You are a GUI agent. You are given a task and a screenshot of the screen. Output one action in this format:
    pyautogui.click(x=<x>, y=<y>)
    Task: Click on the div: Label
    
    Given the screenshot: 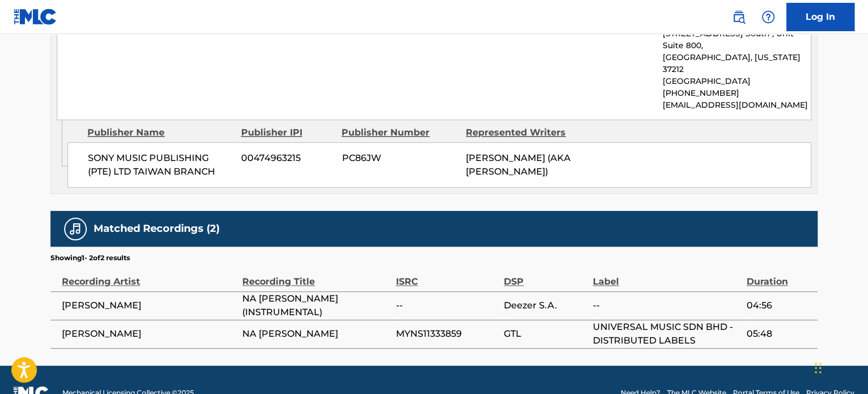 What is the action you would take?
    pyautogui.click(x=667, y=275)
    